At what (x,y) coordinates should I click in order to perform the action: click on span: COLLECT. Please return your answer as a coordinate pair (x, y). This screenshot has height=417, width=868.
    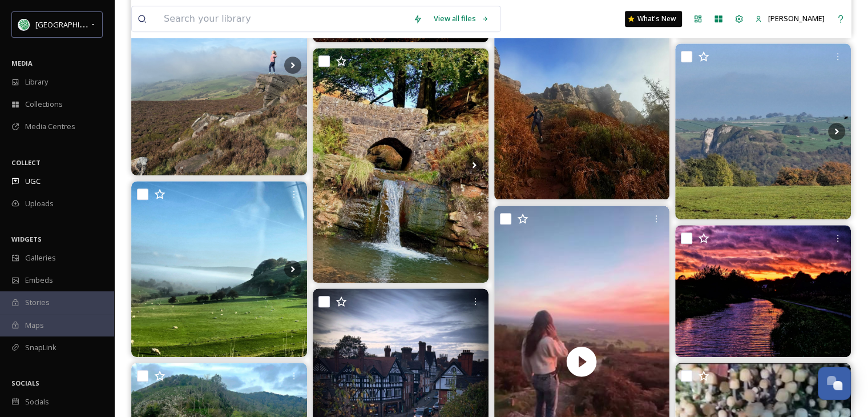
    Looking at the image, I should click on (25, 162).